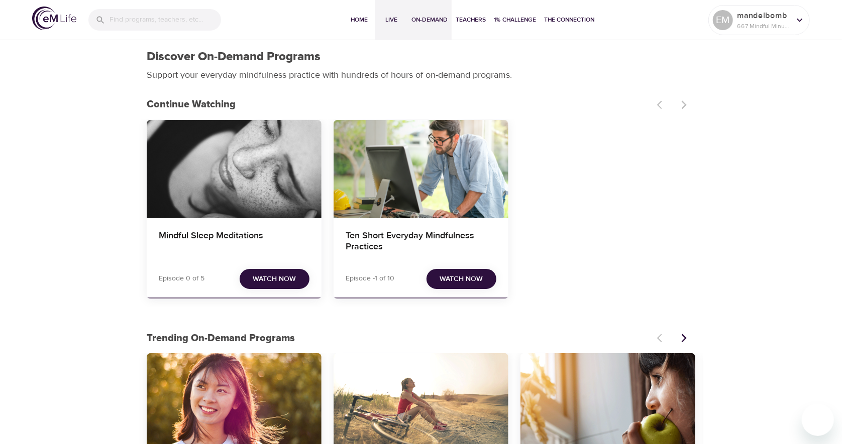 This screenshot has width=842, height=444. Describe the element at coordinates (234, 243) in the screenshot. I see `h4: Mindful Sleep Meditations` at that location.